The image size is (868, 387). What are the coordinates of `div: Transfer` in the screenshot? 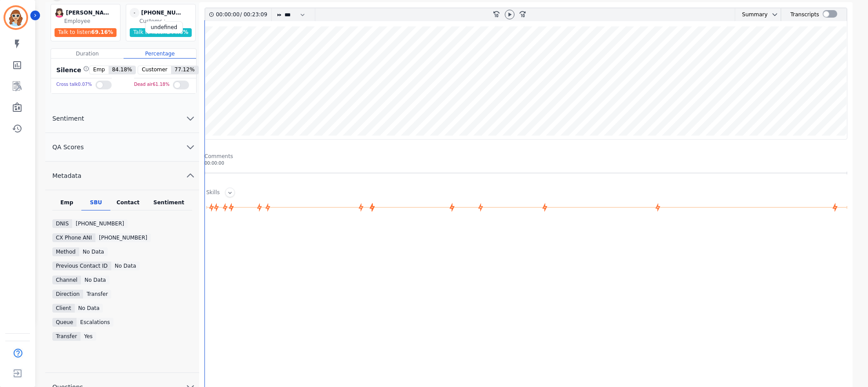 It's located at (66, 336).